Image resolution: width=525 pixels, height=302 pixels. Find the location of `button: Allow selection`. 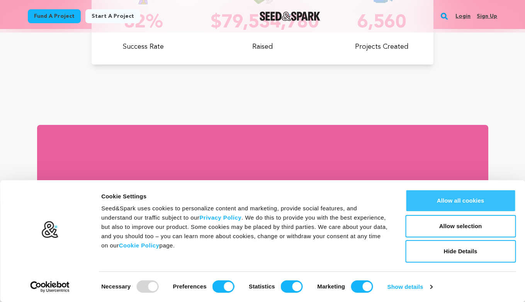

button: Allow selection is located at coordinates (460, 226).